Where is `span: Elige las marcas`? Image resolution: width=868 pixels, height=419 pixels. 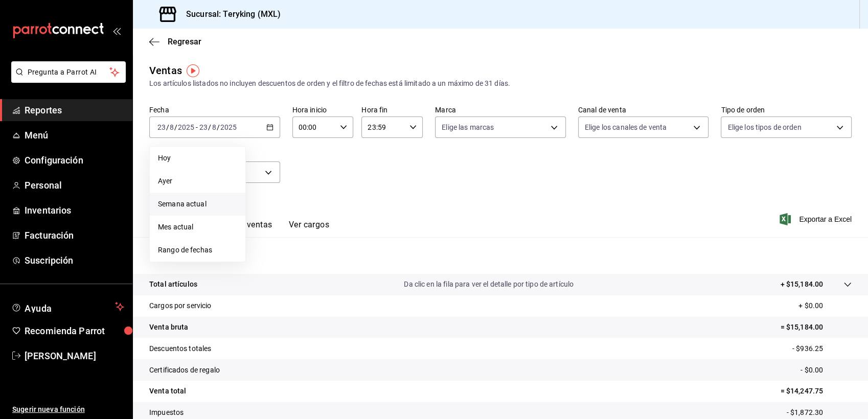
span: Elige las marcas is located at coordinates (468, 127).